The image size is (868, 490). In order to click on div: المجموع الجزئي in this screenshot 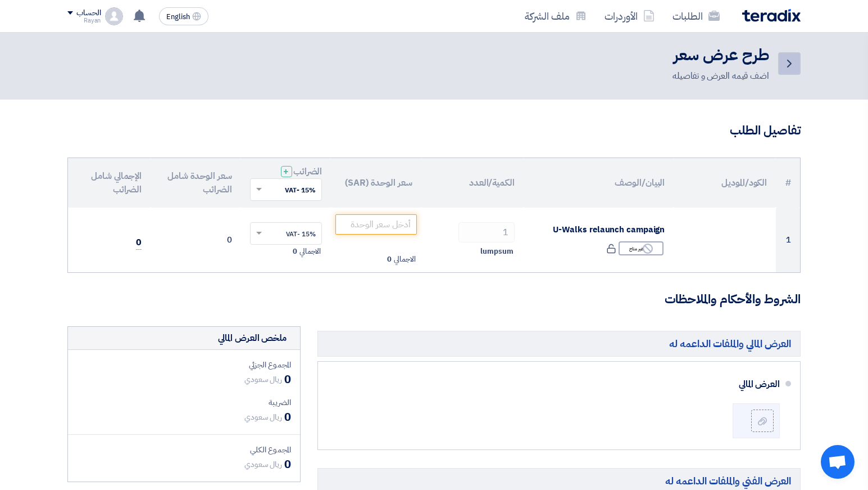, I will do `click(184, 364)`.